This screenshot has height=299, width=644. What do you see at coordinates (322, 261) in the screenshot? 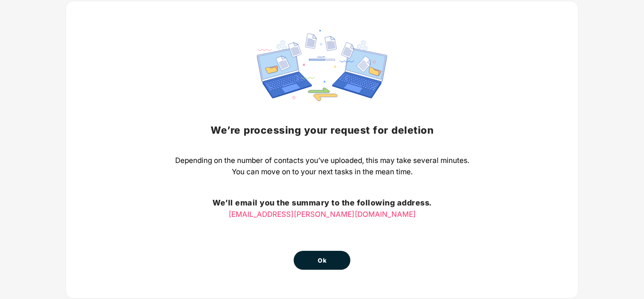
I see `span: Ok` at bounding box center [322, 261].